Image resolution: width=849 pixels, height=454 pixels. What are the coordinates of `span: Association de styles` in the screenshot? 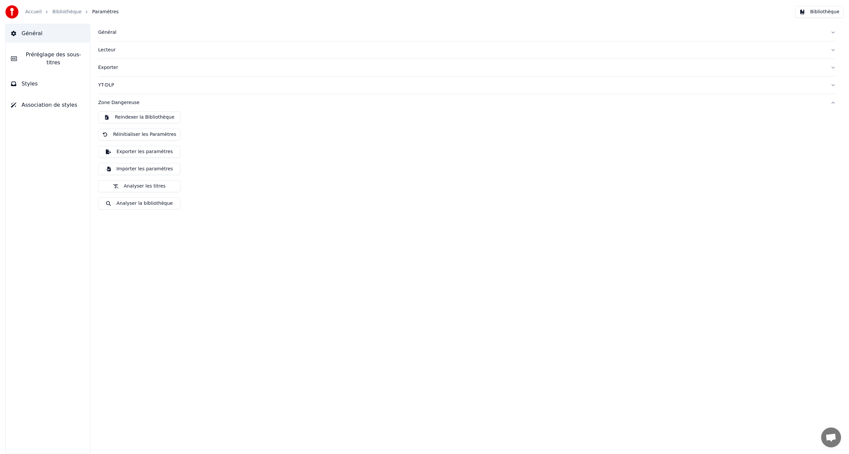 It's located at (49, 105).